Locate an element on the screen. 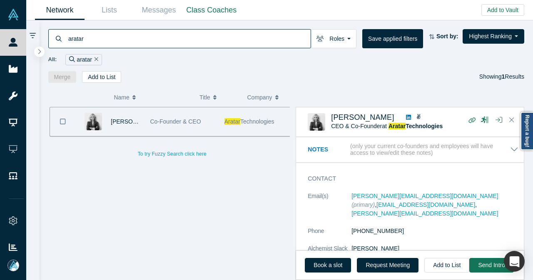  a: Messages is located at coordinates (159, 10).